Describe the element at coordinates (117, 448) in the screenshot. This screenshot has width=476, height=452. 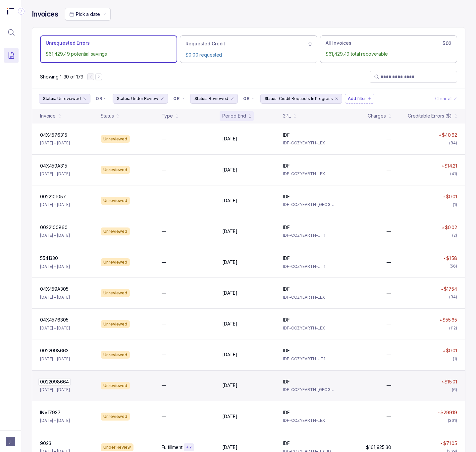
I see `div: Under Review` at that location.